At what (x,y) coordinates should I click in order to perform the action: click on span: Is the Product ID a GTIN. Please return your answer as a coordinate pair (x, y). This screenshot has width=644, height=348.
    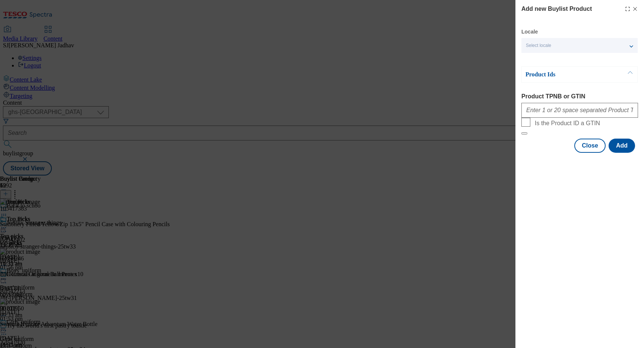
    Looking at the image, I should click on (567, 123).